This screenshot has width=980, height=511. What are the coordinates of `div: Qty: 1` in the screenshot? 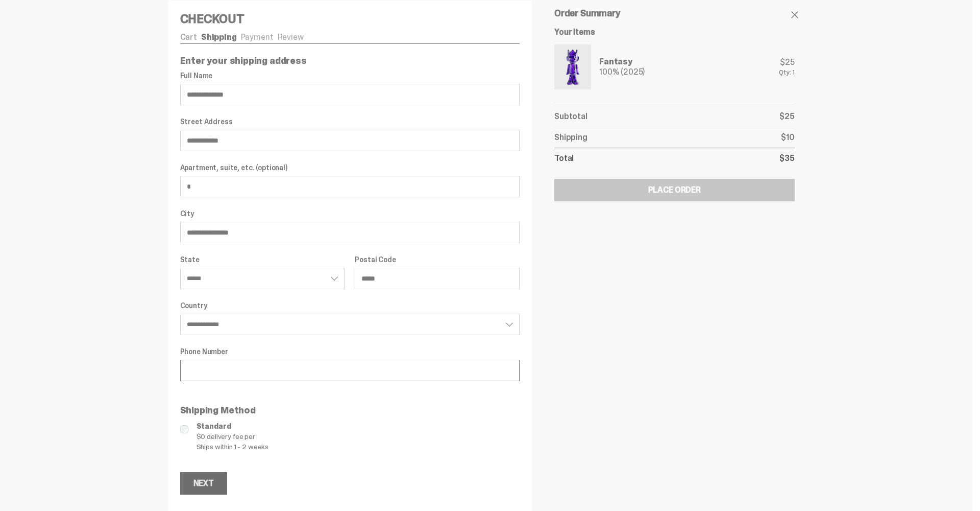 It's located at (787, 72).